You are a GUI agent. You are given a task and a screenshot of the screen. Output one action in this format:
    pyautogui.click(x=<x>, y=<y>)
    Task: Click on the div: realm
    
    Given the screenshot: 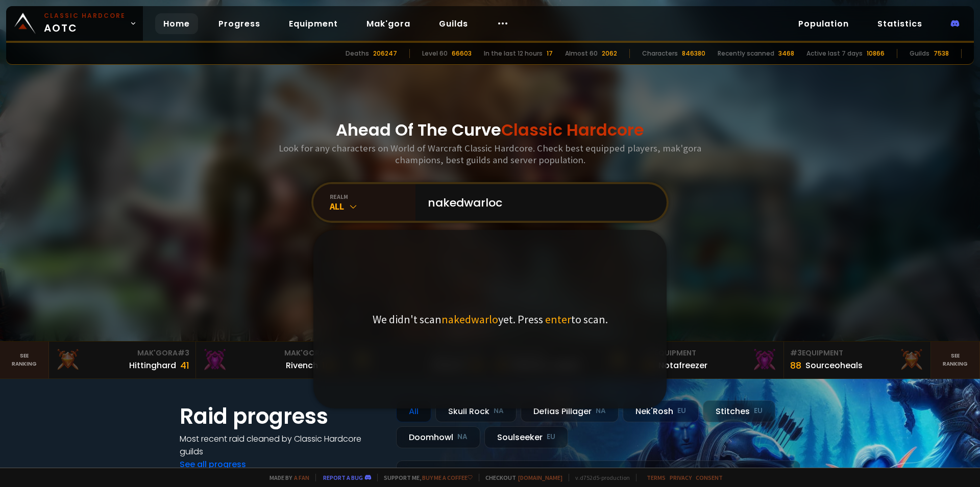 What is the action you would take?
    pyautogui.click(x=372, y=196)
    